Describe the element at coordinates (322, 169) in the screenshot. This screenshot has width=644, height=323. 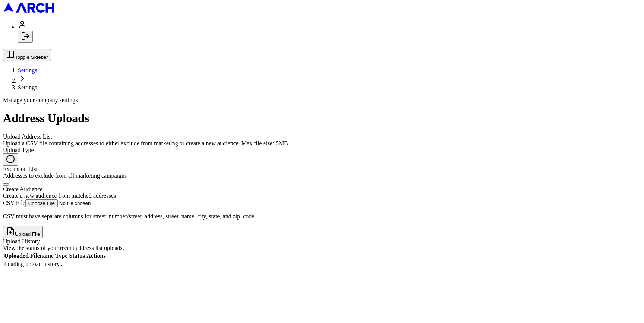
I see `div: Exclusion List` at that location.